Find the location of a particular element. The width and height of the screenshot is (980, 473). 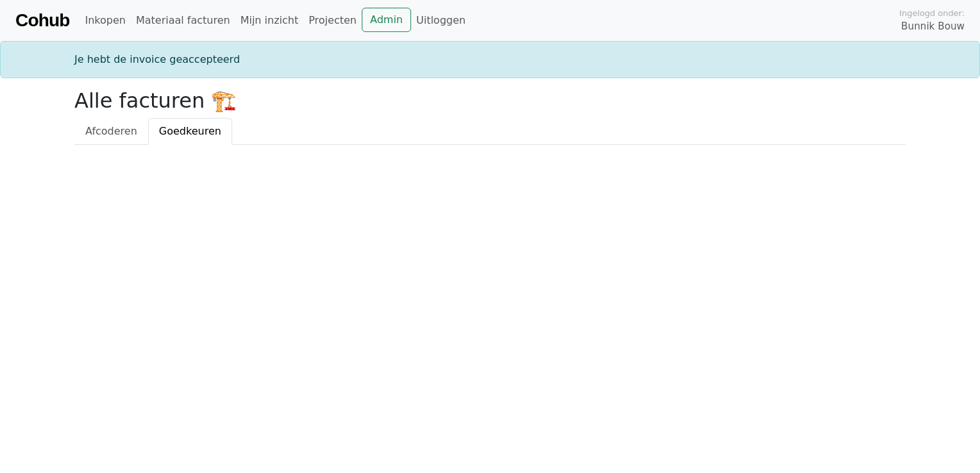

span: Ingelogd onder: is located at coordinates (932, 13).